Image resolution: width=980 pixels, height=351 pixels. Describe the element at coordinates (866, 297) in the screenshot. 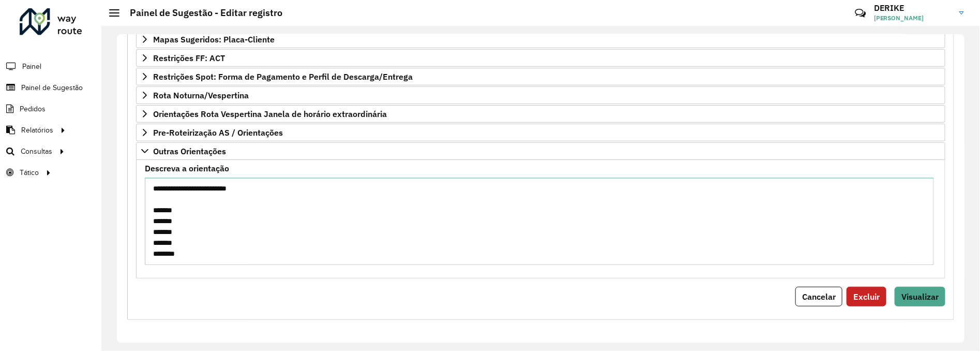

I see `button: Excluir` at that location.